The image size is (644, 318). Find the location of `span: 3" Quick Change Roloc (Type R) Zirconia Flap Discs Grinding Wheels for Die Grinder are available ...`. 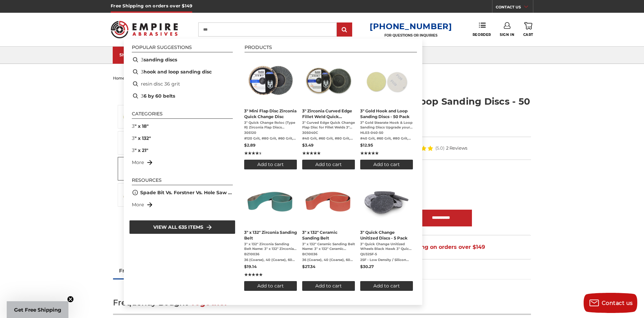

span: 3" Quick Change Roloc (Type R) Zirconia Flap Discs Grinding Wheels for Die Grinder are available ... is located at coordinates (270, 125).